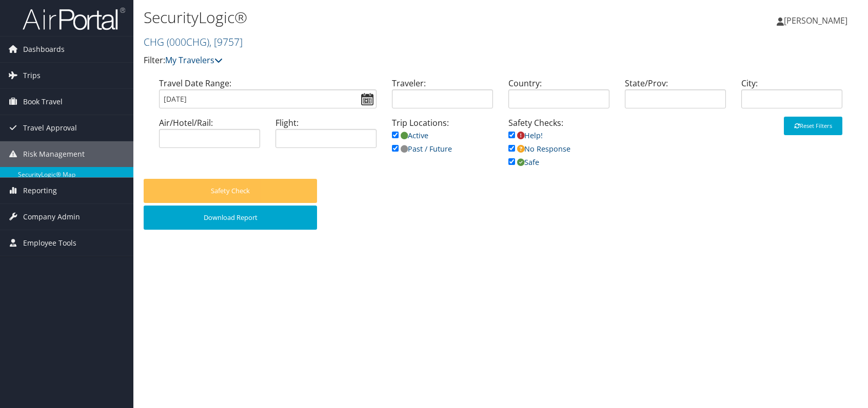  What do you see at coordinates (209, 136) in the screenshot?
I see `div: Air/Hotel/Rail:` at bounding box center [209, 136].